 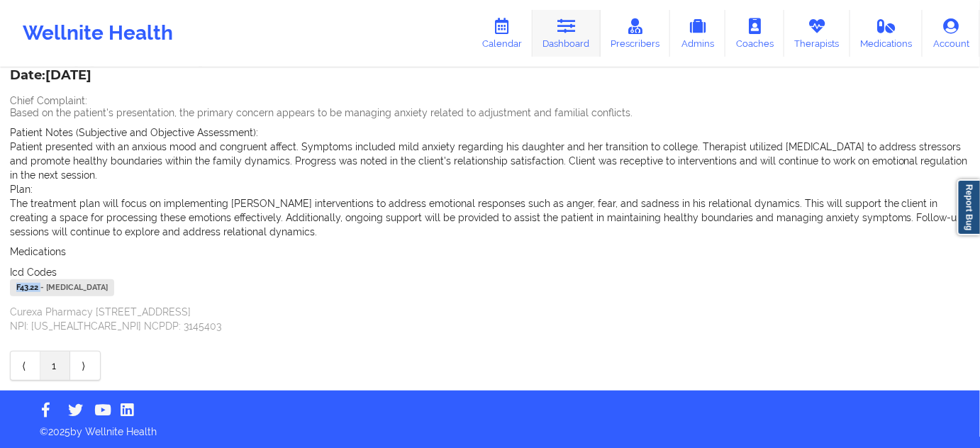 I want to click on a: Dashboard, so click(x=566, y=33).